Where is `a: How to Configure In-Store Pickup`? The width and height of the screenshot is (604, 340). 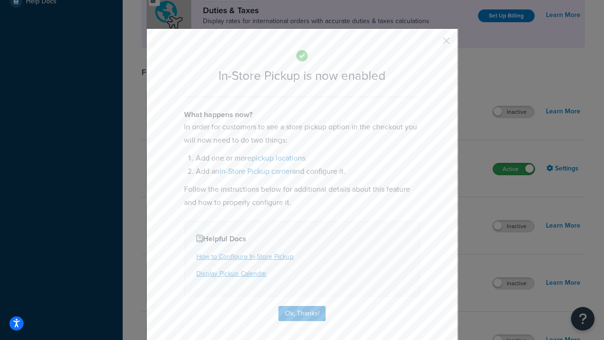 a: How to Configure In-Store Pickup is located at coordinates (245, 256).